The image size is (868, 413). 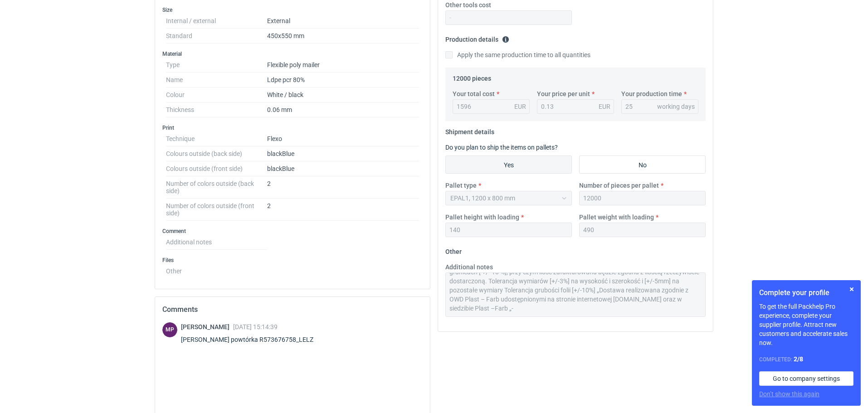 I want to click on h3: Print, so click(x=293, y=128).